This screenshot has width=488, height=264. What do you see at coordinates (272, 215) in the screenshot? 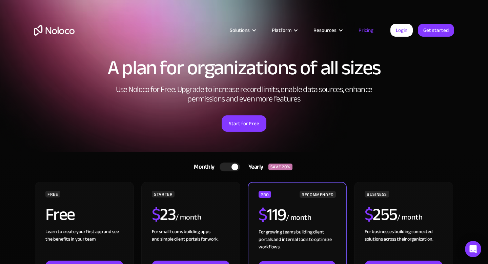
I see `h2: 119` at bounding box center [272, 215].